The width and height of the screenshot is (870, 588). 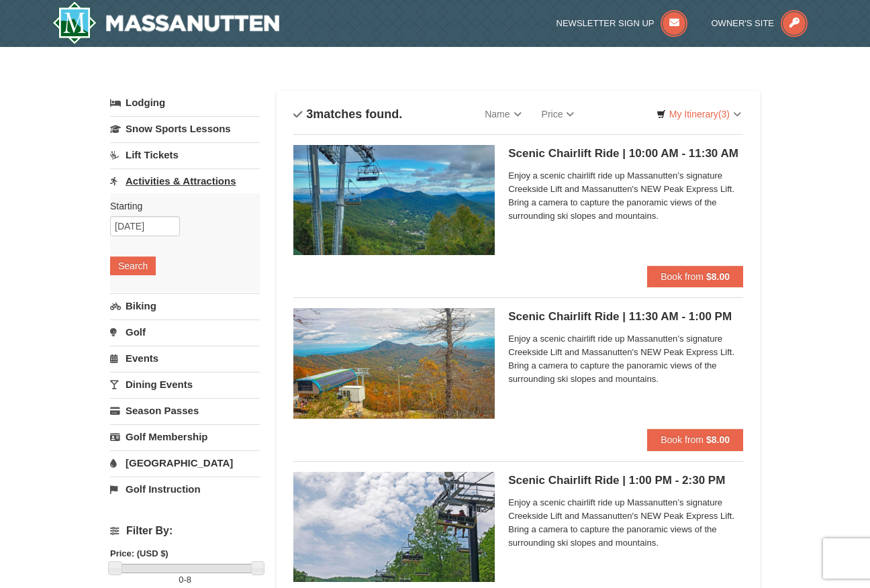 What do you see at coordinates (503, 114) in the screenshot?
I see `a: Name` at bounding box center [503, 114].